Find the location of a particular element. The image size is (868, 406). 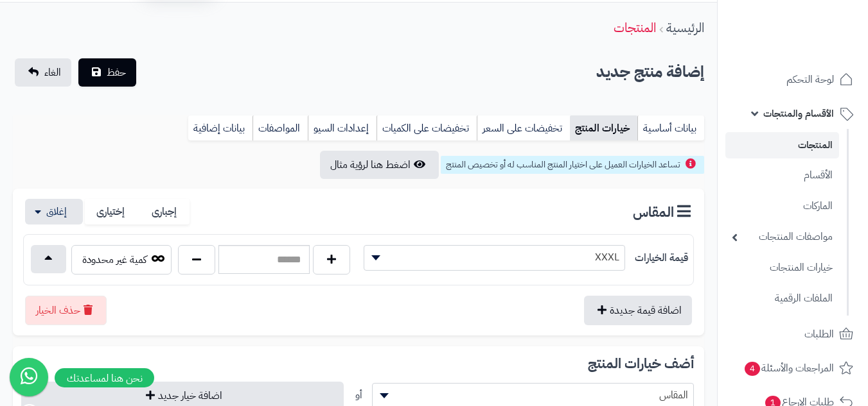

a: الماركات is located at coordinates (782, 206).